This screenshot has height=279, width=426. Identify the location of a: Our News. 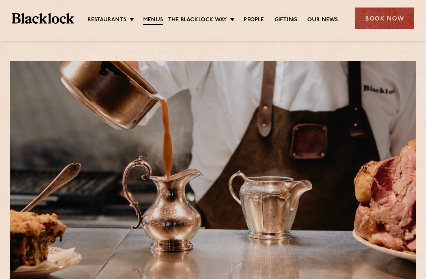
(322, 20).